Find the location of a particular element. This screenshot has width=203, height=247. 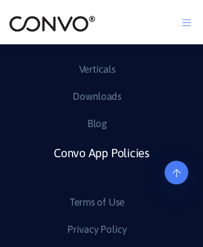

a: Downloads is located at coordinates (97, 97).